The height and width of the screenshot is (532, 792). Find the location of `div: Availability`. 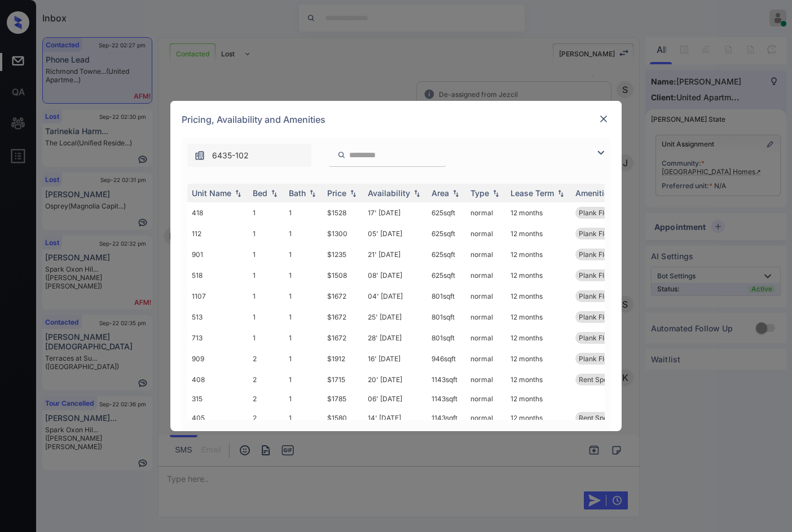

div: Availability is located at coordinates (389, 193).